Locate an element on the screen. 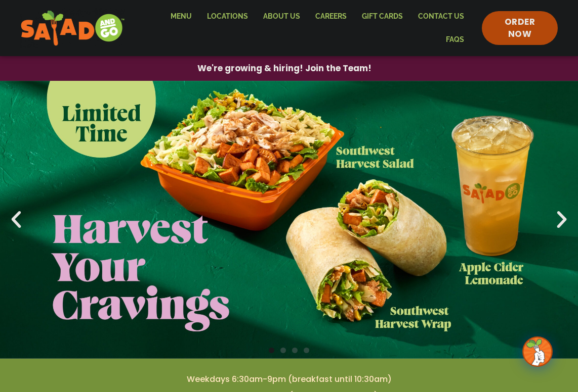 Image resolution: width=578 pixels, height=392 pixels. img: new-SAG-logo-768×292 is located at coordinates (72, 29).